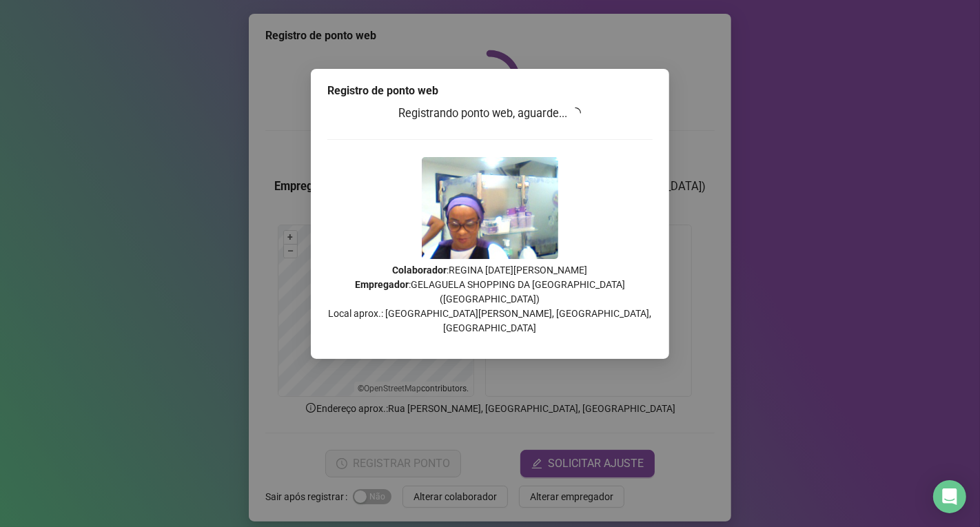  Describe the element at coordinates (490, 208) in the screenshot. I see `img: Z` at that location.